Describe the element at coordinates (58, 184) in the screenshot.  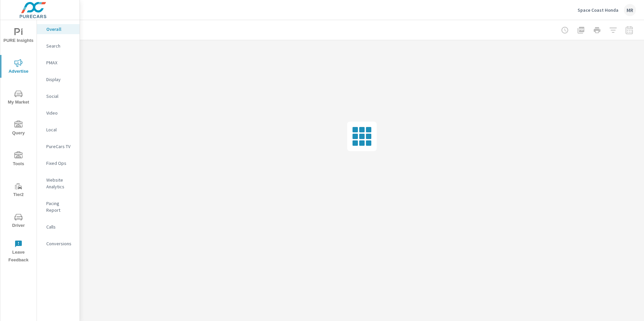
I see `div: Website Analytics` at that location.